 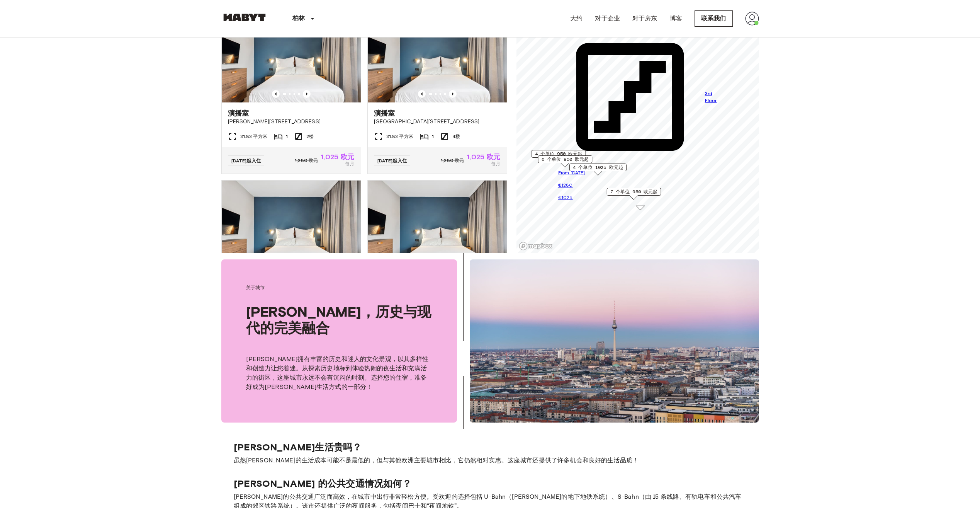 What do you see at coordinates (640, 197) in the screenshot?
I see `p: €1025` at bounding box center [640, 197].